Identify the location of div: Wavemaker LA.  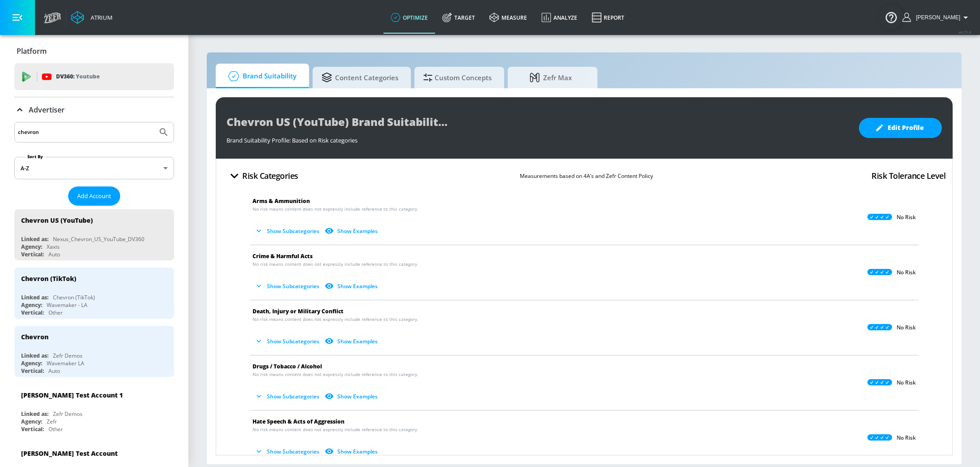
(66, 363).